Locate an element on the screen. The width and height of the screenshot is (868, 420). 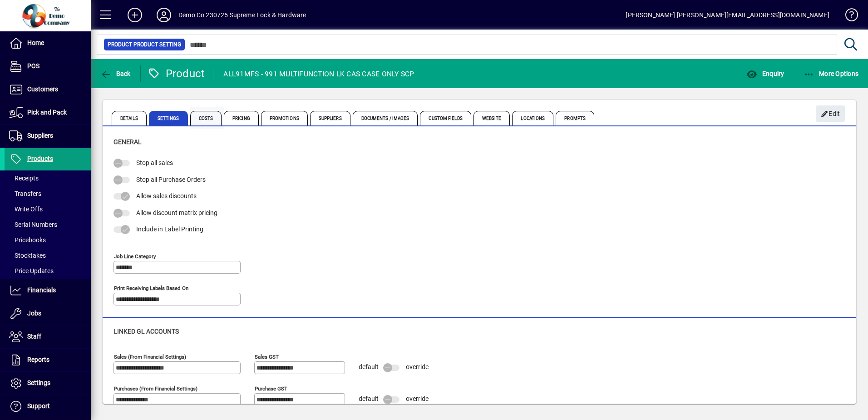
div: Product is located at coordinates (176, 74).